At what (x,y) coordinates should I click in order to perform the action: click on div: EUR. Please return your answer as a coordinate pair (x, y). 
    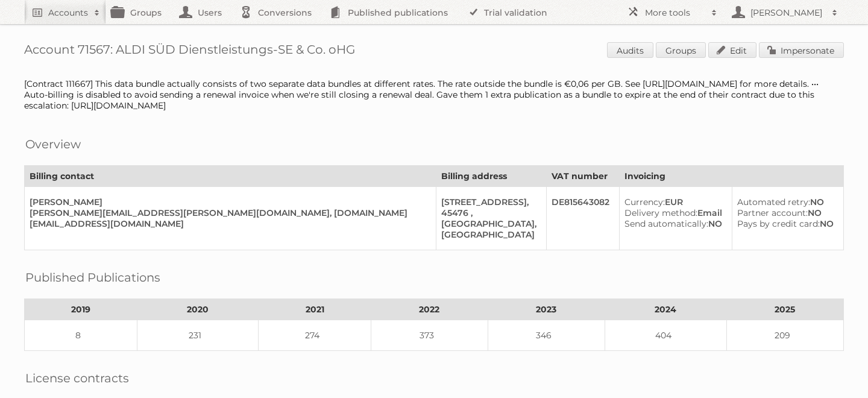
    Looking at the image, I should click on (674, 202).